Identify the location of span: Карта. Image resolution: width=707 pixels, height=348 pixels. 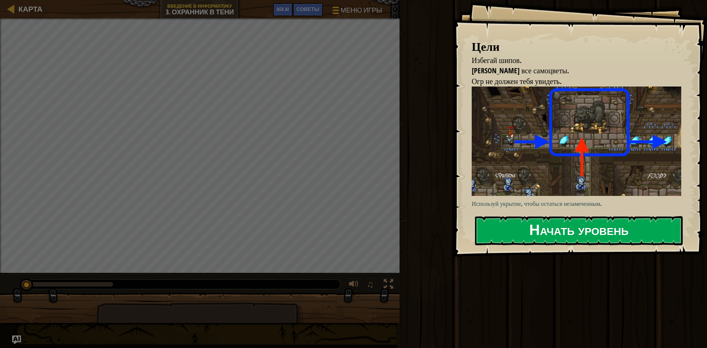
(30, 9).